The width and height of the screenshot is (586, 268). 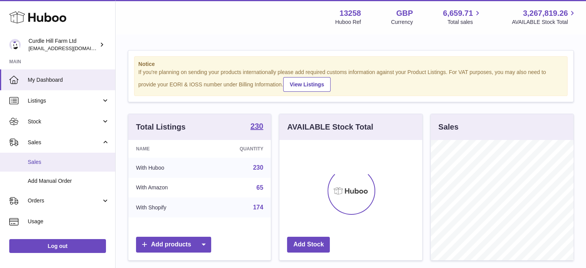 What do you see at coordinates (64, 121) in the screenshot?
I see `span: Stock` at bounding box center [64, 121].